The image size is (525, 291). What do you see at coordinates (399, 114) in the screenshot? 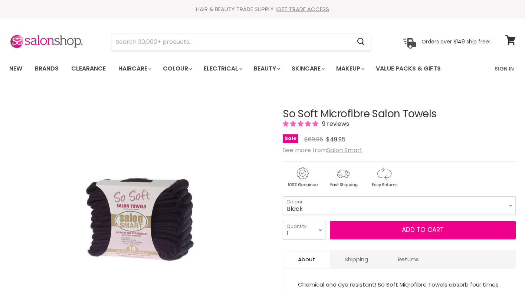
I see `h1: So Soft Microfibre Salon Towels` at bounding box center [399, 114].